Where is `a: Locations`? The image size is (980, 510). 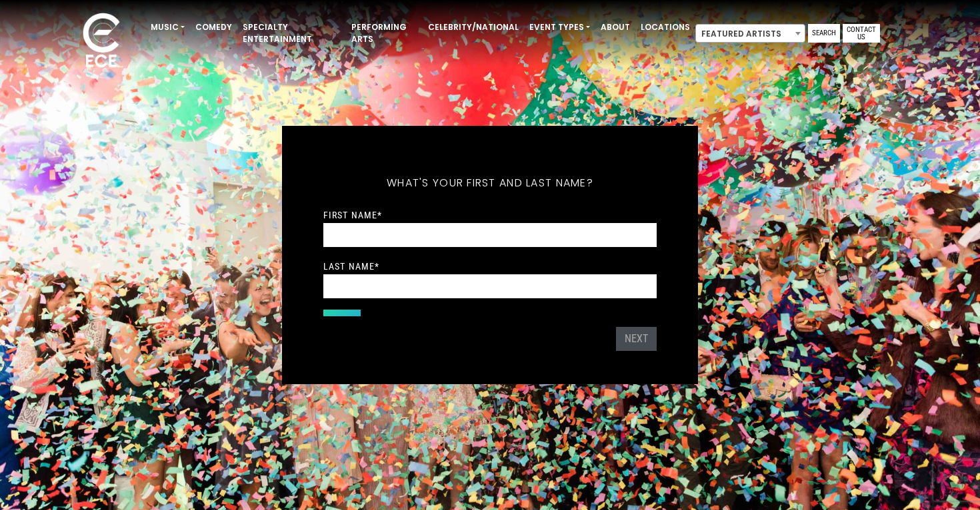 a: Locations is located at coordinates (665, 27).